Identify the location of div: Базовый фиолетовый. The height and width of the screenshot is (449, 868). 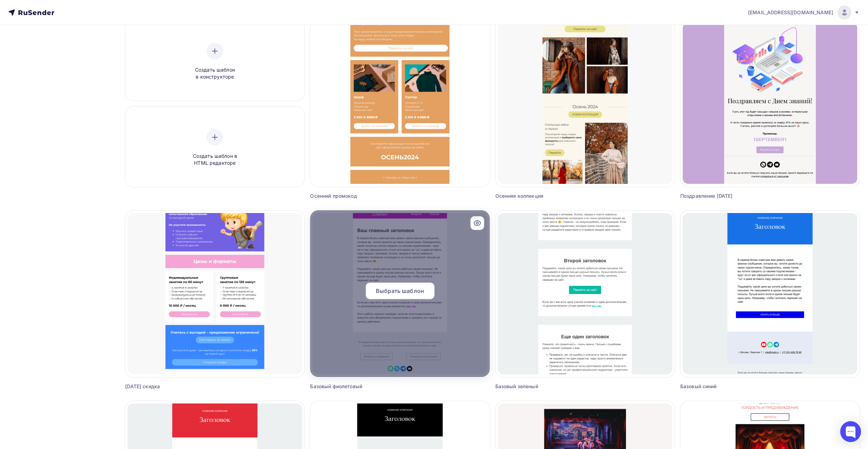
(362, 387).